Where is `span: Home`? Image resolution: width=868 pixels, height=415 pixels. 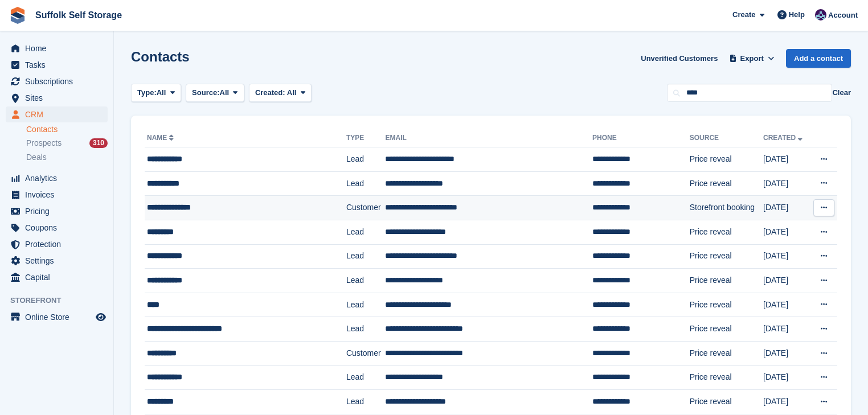
span: Home is located at coordinates (59, 48).